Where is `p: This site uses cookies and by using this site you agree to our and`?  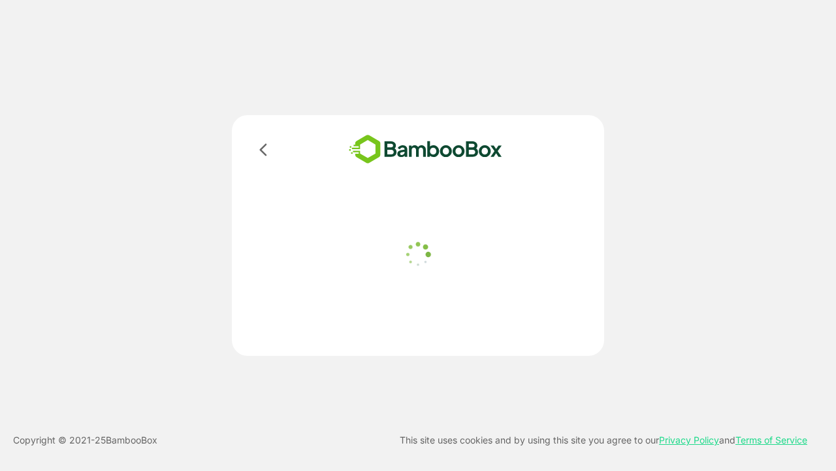
p: This site uses cookies and by using this site you agree to our and is located at coordinates (604, 440).